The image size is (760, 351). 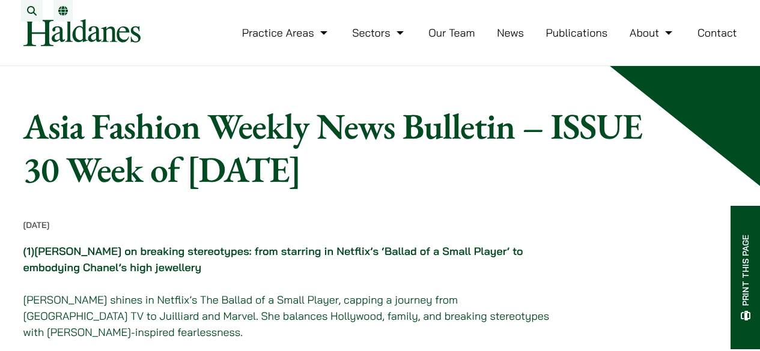 I want to click on img: Logo of Haldanes, so click(x=82, y=32).